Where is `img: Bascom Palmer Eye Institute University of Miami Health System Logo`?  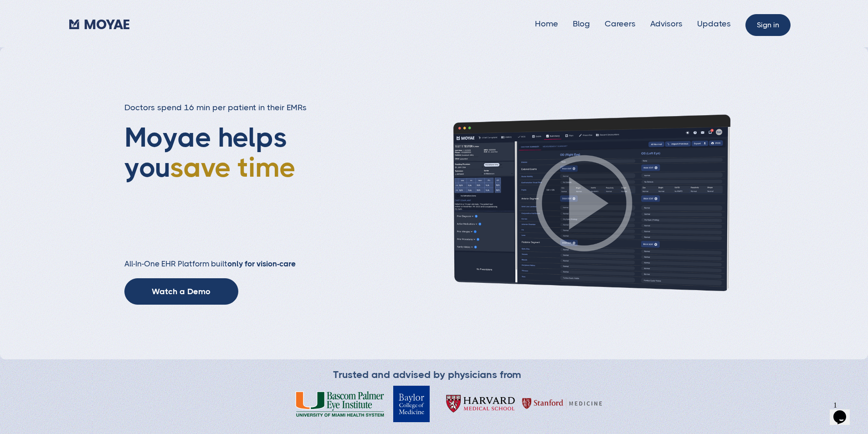 img: Bascom Palmer Eye Institute University of Miami Health System Logo is located at coordinates (339, 404).